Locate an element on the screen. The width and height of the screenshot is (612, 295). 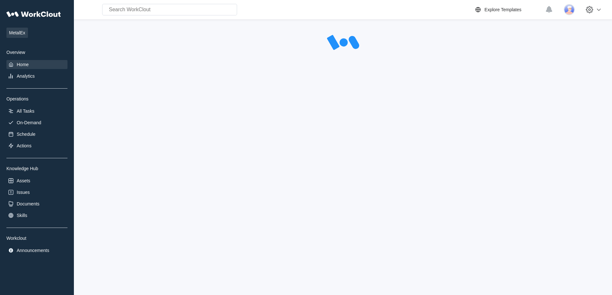
div: Schedule is located at coordinates (26, 134).